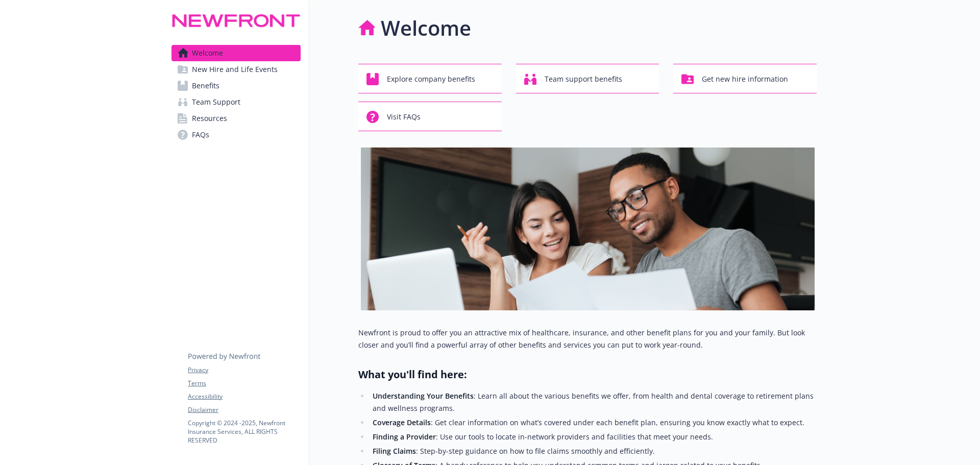 The height and width of the screenshot is (465, 980). Describe the element at coordinates (216, 102) in the screenshot. I see `span: Team Support` at that location.